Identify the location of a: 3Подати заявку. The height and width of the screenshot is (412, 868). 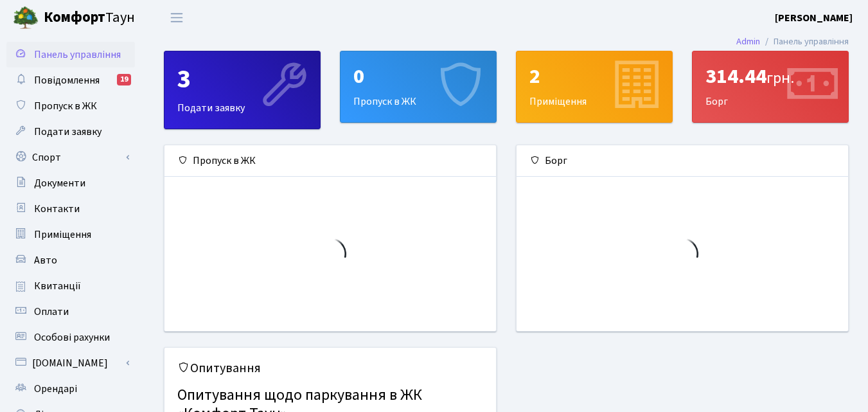
(242, 90).